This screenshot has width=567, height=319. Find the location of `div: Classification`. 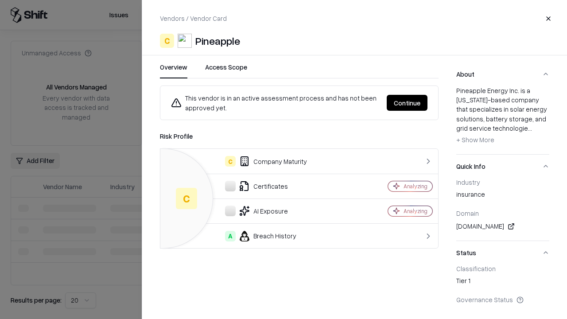

div: Classification is located at coordinates (503, 268).